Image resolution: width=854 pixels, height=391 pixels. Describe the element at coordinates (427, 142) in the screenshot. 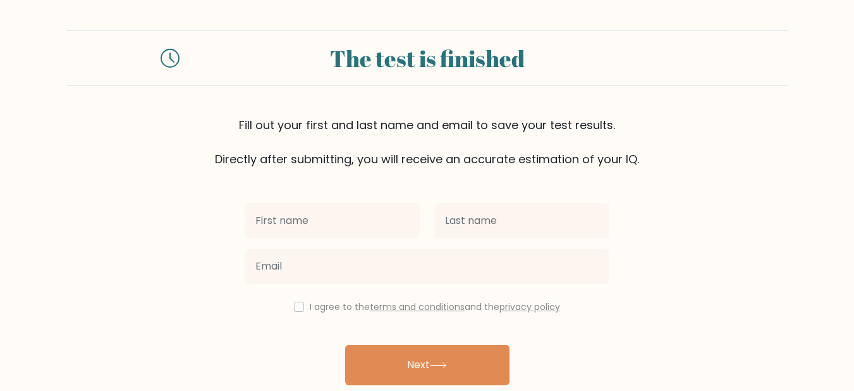

I see `div: Fill out your first and last name and email to save your test results. Directly after submitting,...` at that location.